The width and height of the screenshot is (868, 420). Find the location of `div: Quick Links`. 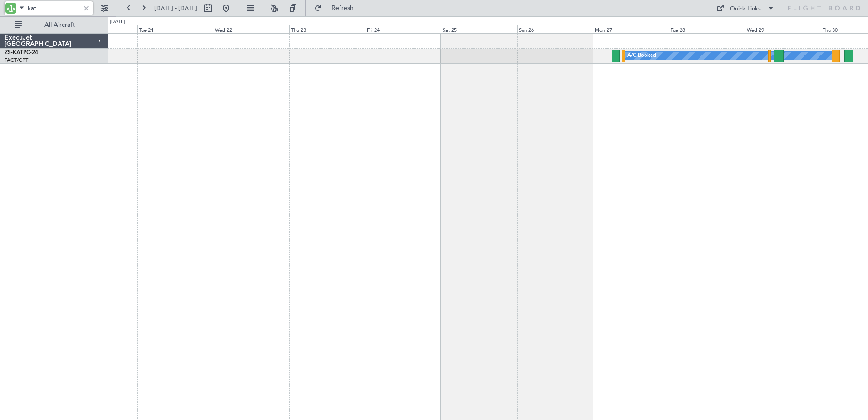

div: Quick Links is located at coordinates (745, 9).